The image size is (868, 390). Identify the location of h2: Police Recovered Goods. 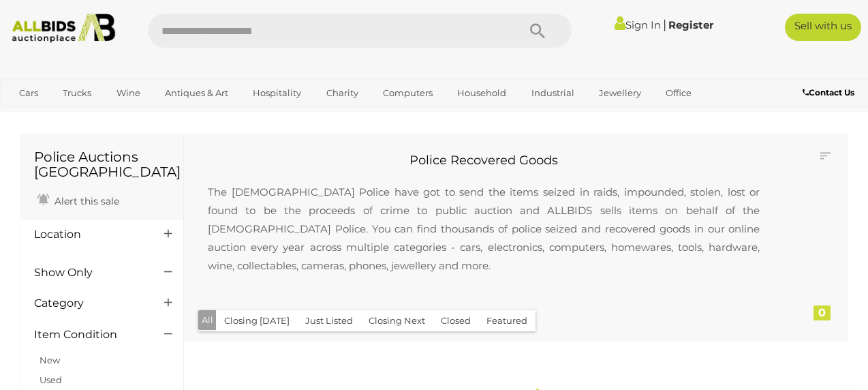
(484, 161).